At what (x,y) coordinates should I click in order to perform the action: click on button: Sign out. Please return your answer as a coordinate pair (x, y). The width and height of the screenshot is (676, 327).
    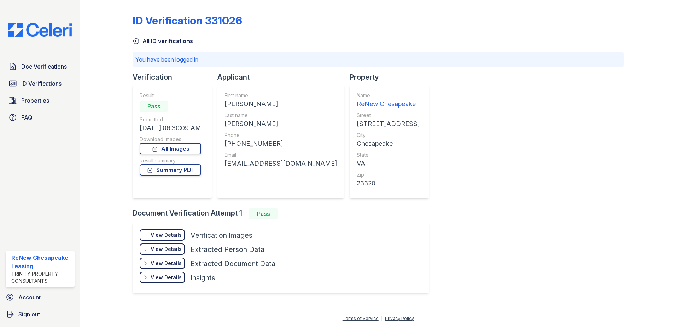
    Looking at the image, I should click on (40, 314).